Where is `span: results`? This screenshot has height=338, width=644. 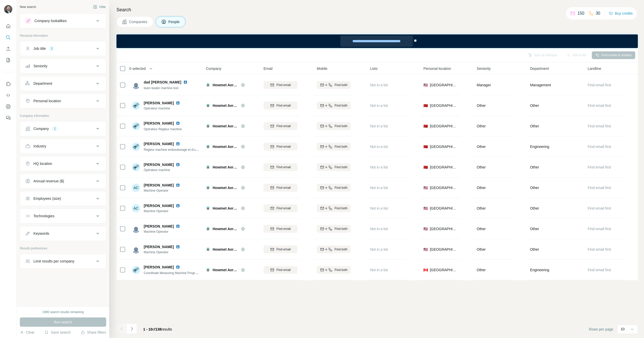 span: results is located at coordinates (157, 330).